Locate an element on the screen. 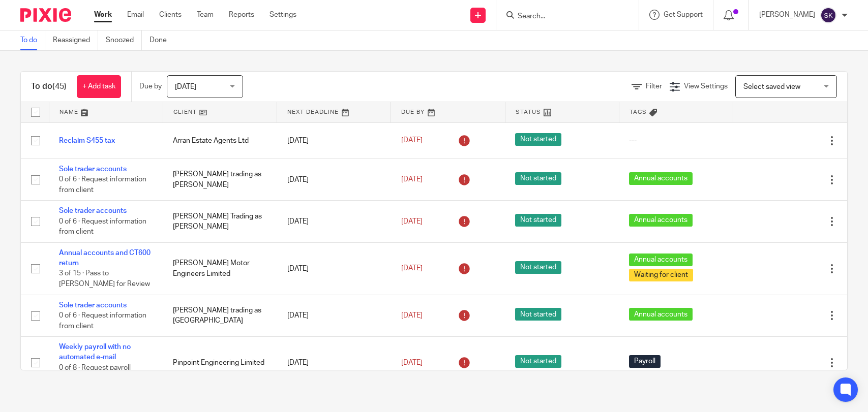 The width and height of the screenshot is (868, 412). a: Annual accounts and CT600 return is located at coordinates (105, 258).